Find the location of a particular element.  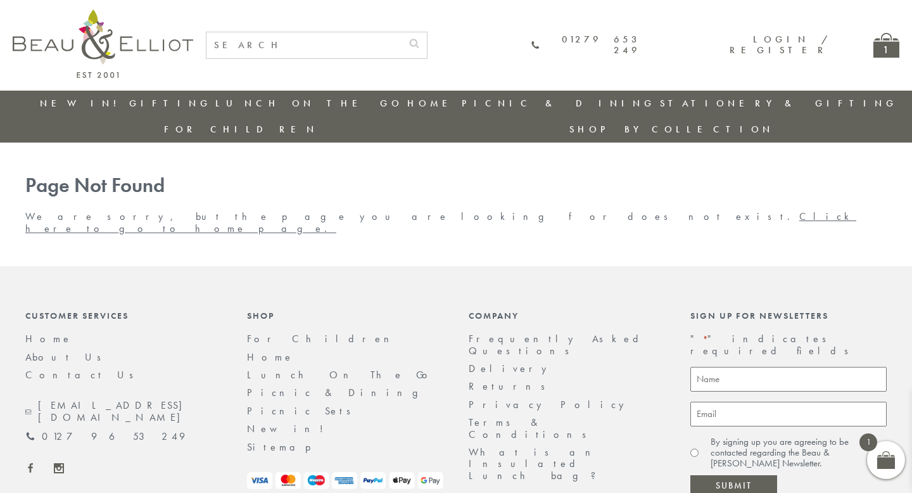

div: 1 is located at coordinates (886, 45).